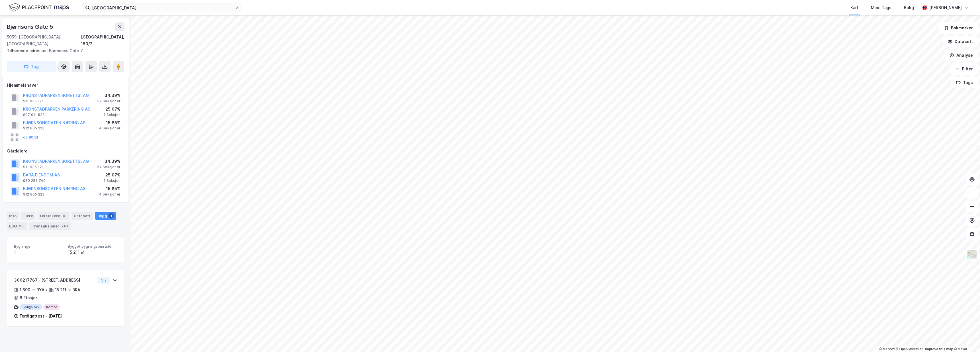 The height and width of the screenshot is (352, 980). What do you see at coordinates (961, 41) in the screenshot?
I see `button: Datasett` at bounding box center [961, 41].